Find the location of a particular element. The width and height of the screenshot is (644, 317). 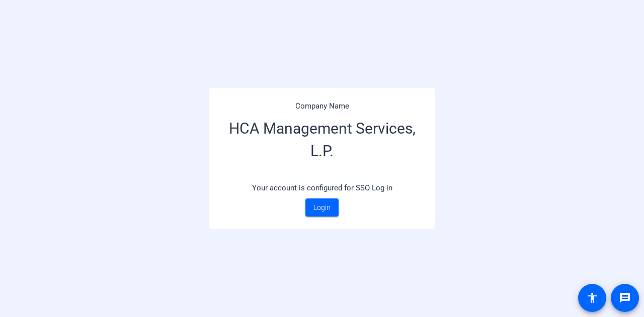

a: Login is located at coordinates (322, 208).